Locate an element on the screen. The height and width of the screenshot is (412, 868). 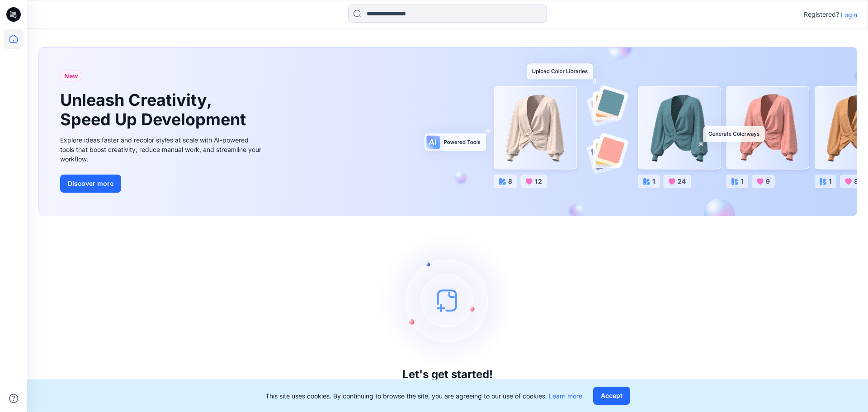
h3: Let's get started! is located at coordinates (447, 375).